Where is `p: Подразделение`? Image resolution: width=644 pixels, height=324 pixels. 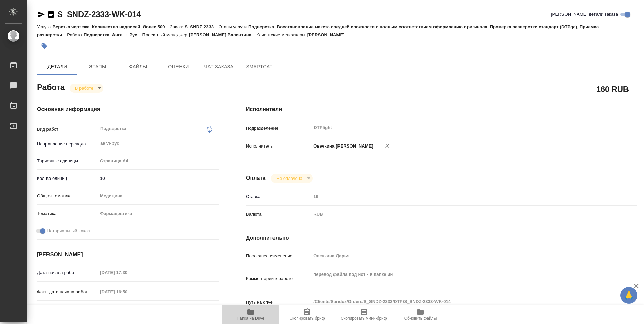
p: Подразделение is located at coordinates (278, 128).